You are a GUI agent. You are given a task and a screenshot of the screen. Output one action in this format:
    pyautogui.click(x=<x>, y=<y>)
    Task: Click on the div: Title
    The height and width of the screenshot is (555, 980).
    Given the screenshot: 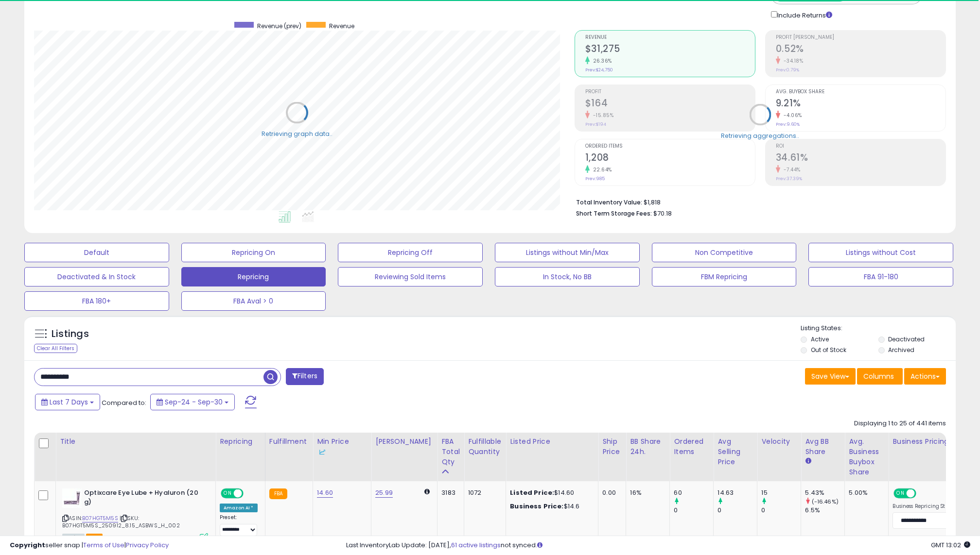 What is the action you would take?
    pyautogui.click(x=136, y=441)
    